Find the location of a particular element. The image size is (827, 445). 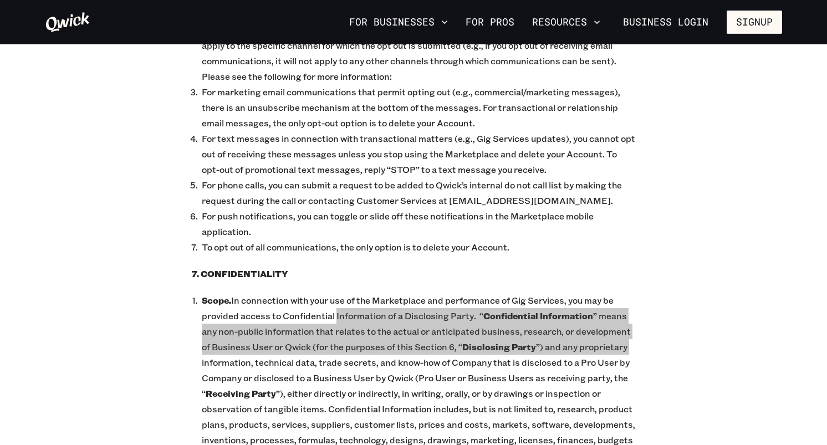

p: To opt out of all communications, the only option is to delete your Account. is located at coordinates (419, 247).